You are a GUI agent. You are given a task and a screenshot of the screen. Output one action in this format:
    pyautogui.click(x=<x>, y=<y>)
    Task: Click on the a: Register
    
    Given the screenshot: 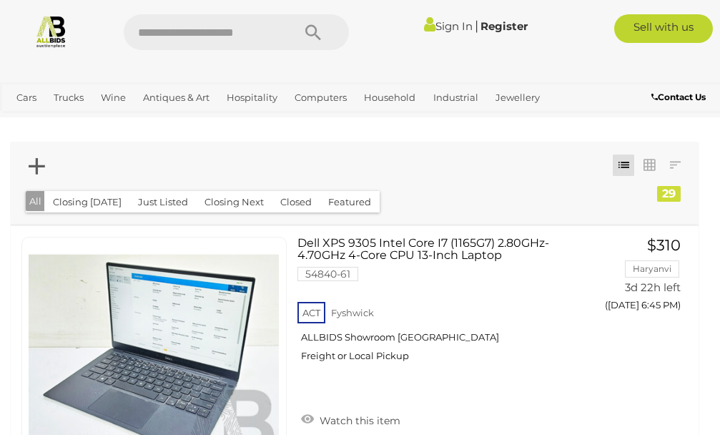 What is the action you would take?
    pyautogui.click(x=504, y=26)
    